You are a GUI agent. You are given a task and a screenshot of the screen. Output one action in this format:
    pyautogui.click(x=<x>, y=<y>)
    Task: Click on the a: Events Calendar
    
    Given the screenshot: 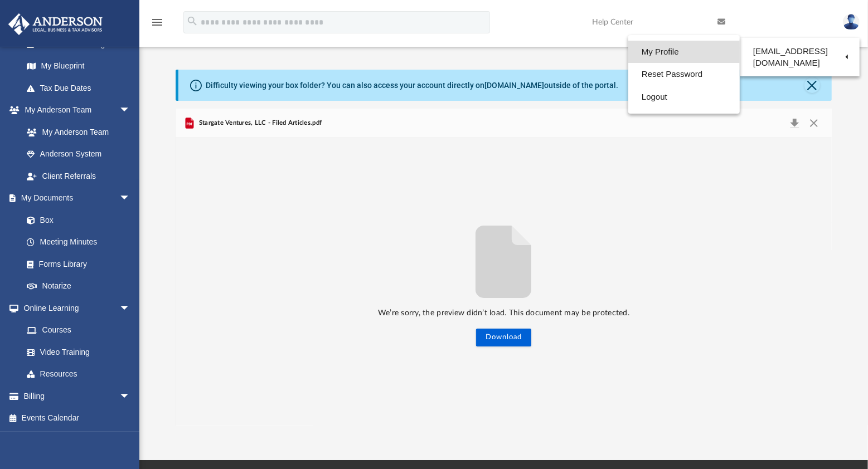 What is the action you would take?
    pyautogui.click(x=77, y=418)
    